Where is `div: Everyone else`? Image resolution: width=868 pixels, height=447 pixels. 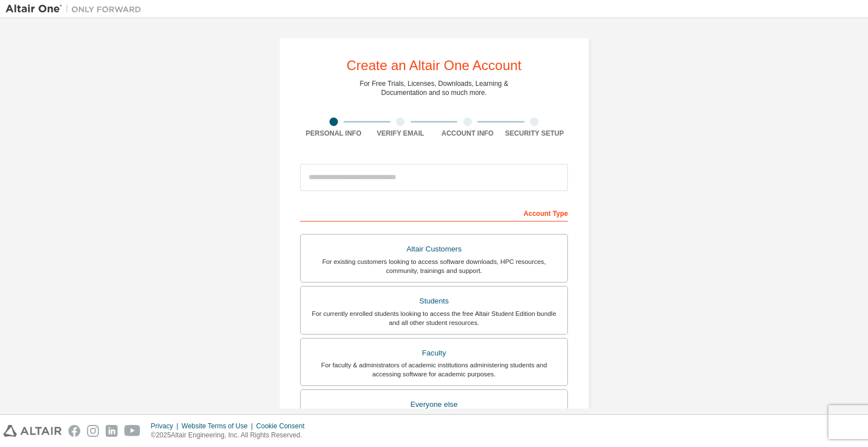 div: Everyone else is located at coordinates (434, 404).